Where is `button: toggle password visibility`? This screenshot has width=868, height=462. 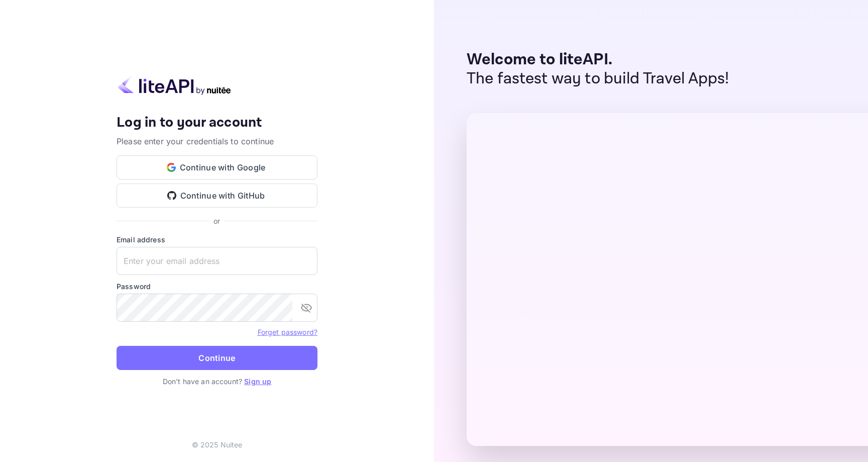 button: toggle password visibility is located at coordinates (306, 308).